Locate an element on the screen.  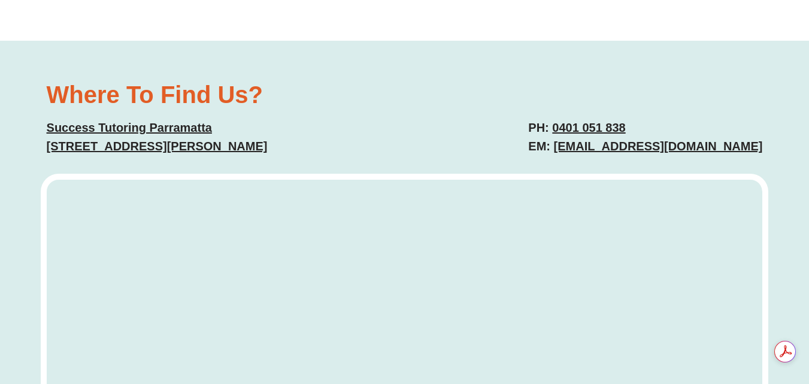
span: EM: is located at coordinates (539, 146).